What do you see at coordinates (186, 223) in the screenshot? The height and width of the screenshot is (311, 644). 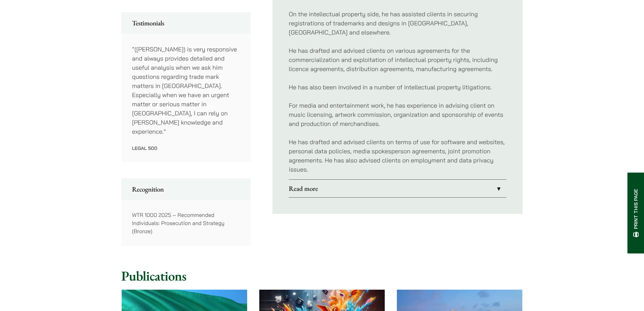 I see `p: WTR 1000 2025 – Recommended Individuals: Prosecution and Strategy (Bronze)` at bounding box center [186, 223].